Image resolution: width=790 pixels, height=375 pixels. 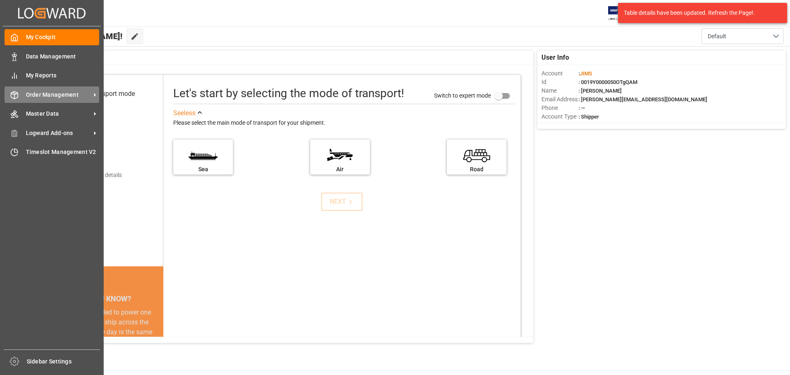 I want to click on div: Road, so click(x=476, y=169).